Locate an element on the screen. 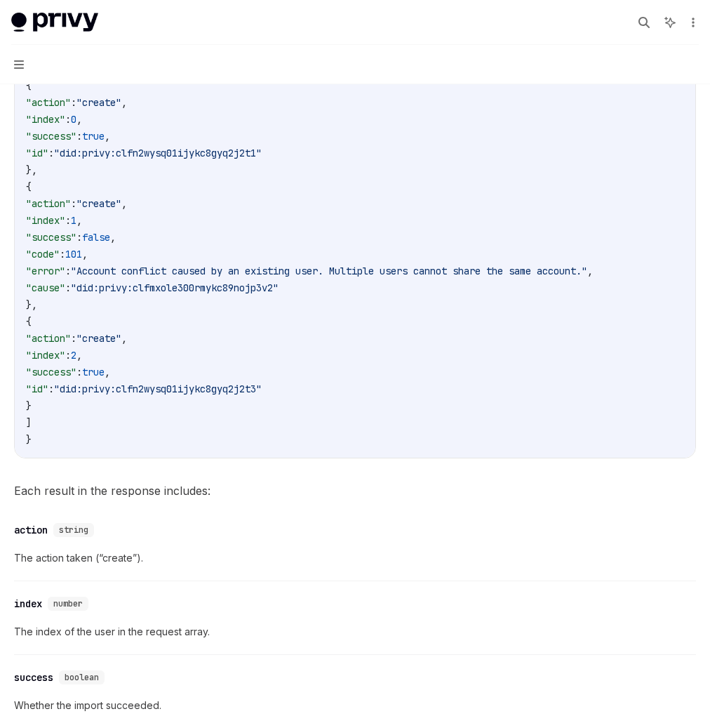  span: 2 is located at coordinates (74, 355).